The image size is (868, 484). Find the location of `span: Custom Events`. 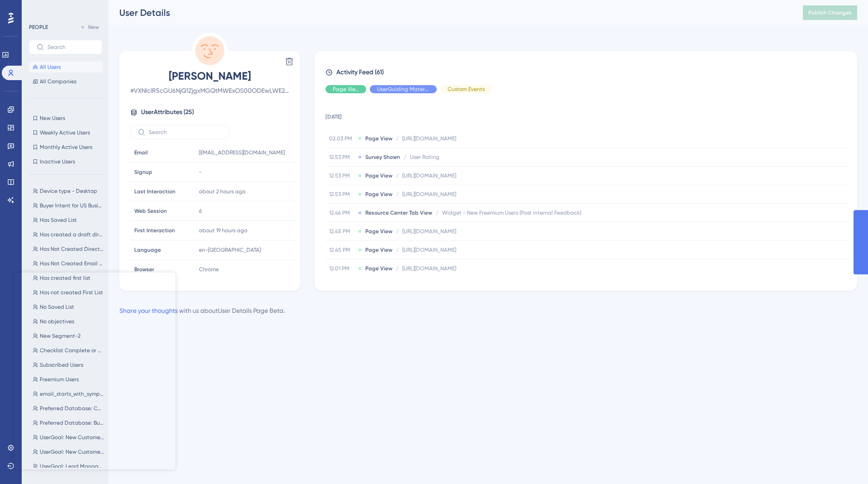

span: Custom Events is located at coordinates (466, 89).